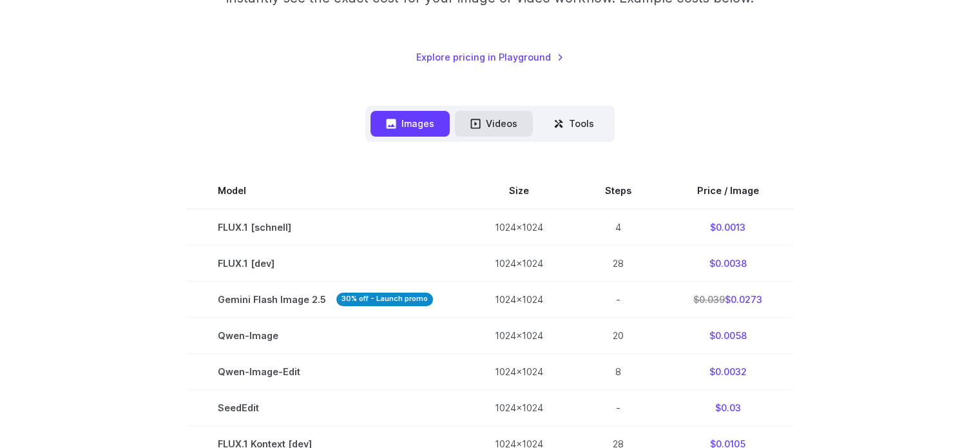 The height and width of the screenshot is (448, 980). I want to click on td: $0.0058, so click(728, 335).